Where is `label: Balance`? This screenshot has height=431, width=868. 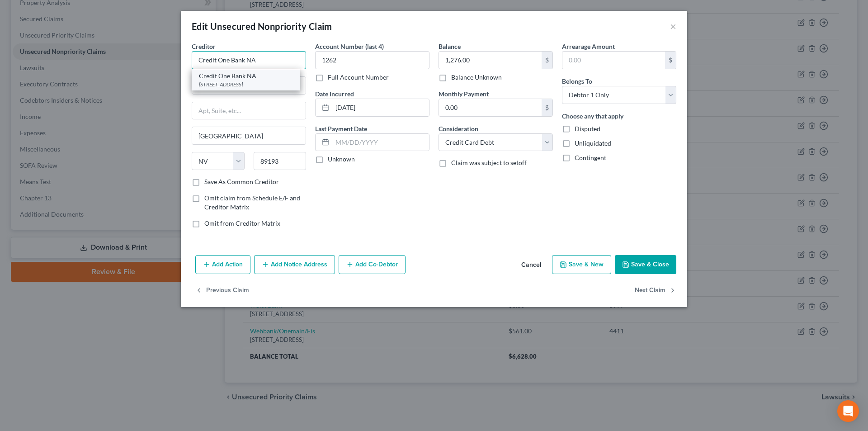 label: Balance is located at coordinates (450, 46).